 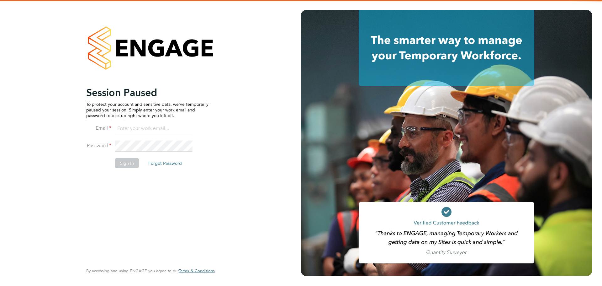 What do you see at coordinates (150, 270) in the screenshot?
I see `span: By accessing and using ENGAGE you agree to our` at bounding box center [150, 270].